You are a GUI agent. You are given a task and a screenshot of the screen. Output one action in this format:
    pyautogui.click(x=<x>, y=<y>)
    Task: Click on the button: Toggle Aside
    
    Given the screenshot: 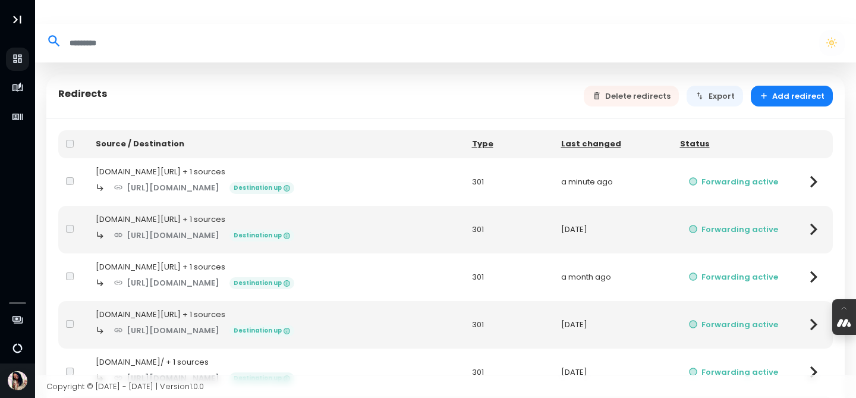 What is the action you would take?
    pyautogui.click(x=17, y=20)
    